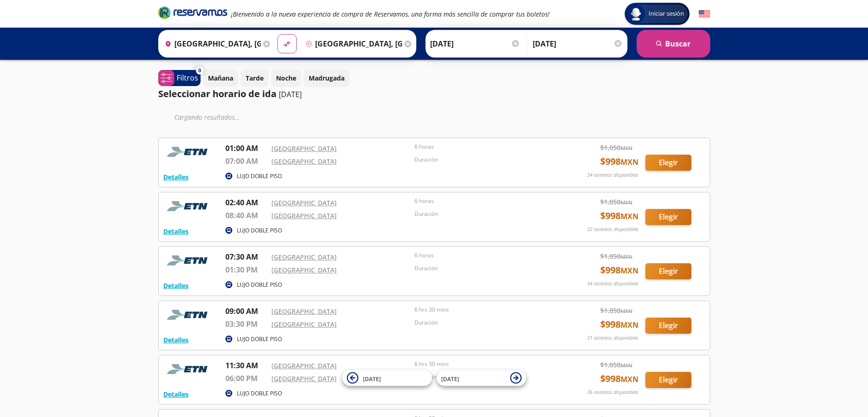 Image resolution: width=868 pixels, height=417 pixels. What do you see at coordinates (193, 12) in the screenshot?
I see `i: Brand Logo` at bounding box center [193, 12].